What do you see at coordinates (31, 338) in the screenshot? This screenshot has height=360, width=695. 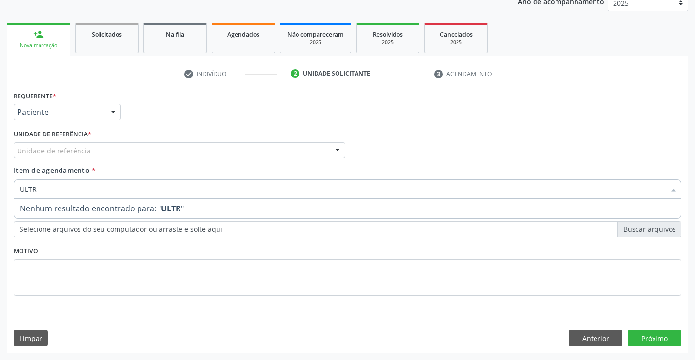 I see `button: Limpar` at bounding box center [31, 338].